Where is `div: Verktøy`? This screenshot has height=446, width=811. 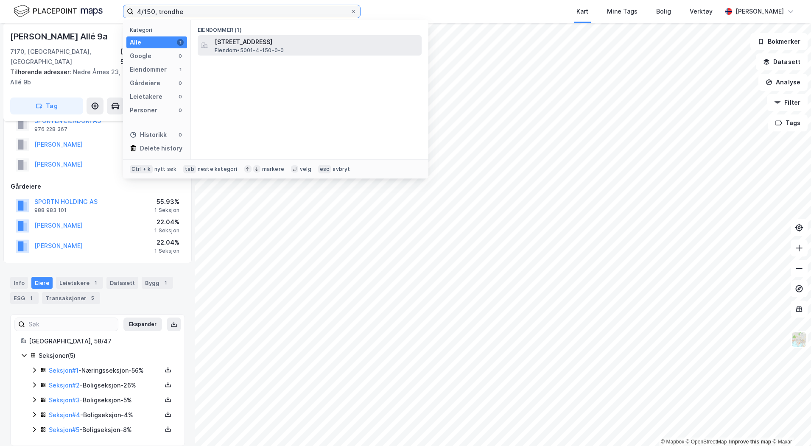 div: Verktøy is located at coordinates (701, 11).